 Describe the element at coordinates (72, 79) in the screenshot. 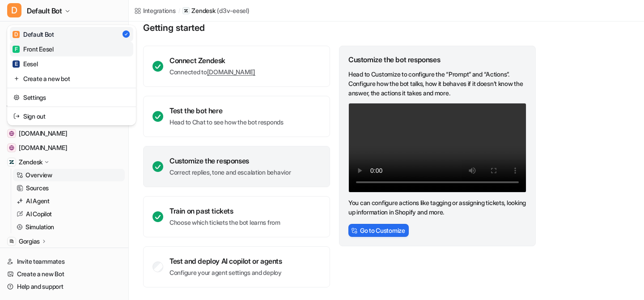

I see `a: Create a new bot` at that location.